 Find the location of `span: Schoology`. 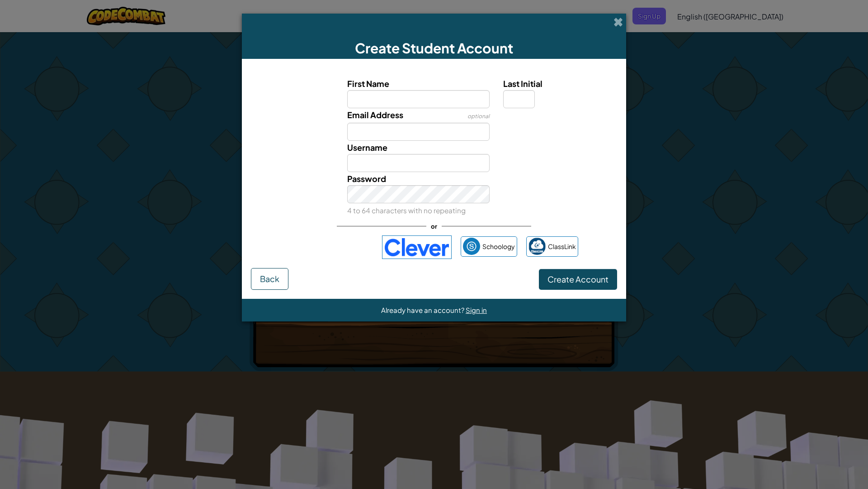

span: Schoology is located at coordinates (499, 246).